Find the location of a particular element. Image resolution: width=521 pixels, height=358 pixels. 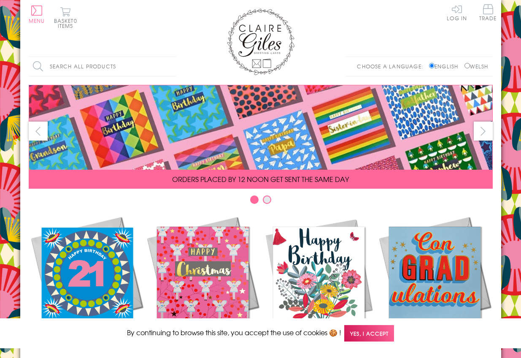

label: English is located at coordinates (446, 66).